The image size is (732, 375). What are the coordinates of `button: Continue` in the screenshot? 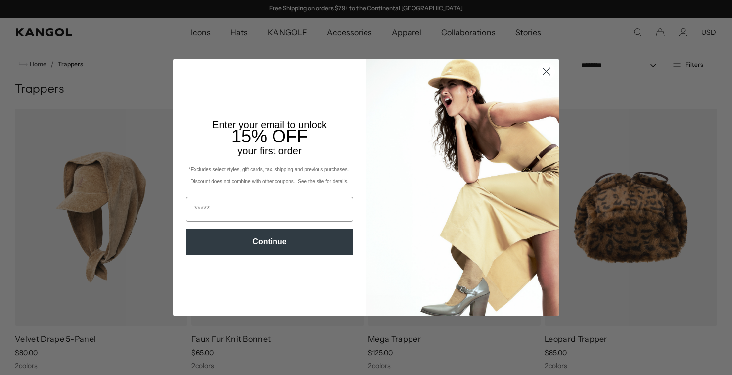 It's located at (270, 242).